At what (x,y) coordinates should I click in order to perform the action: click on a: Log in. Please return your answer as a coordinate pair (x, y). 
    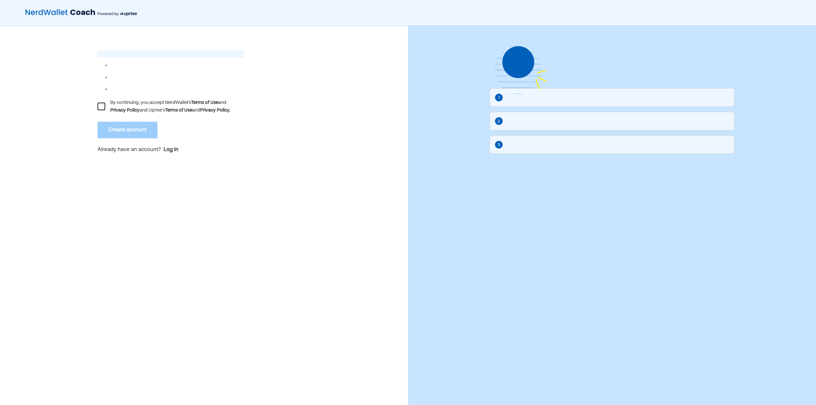
    Looking at the image, I should click on (171, 150).